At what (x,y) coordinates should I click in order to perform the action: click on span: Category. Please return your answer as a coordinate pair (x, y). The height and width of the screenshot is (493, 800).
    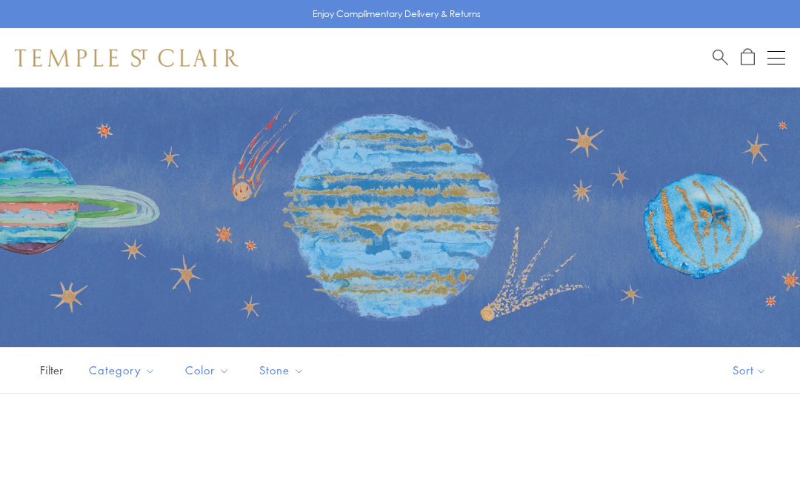
    Looking at the image, I should click on (124, 370).